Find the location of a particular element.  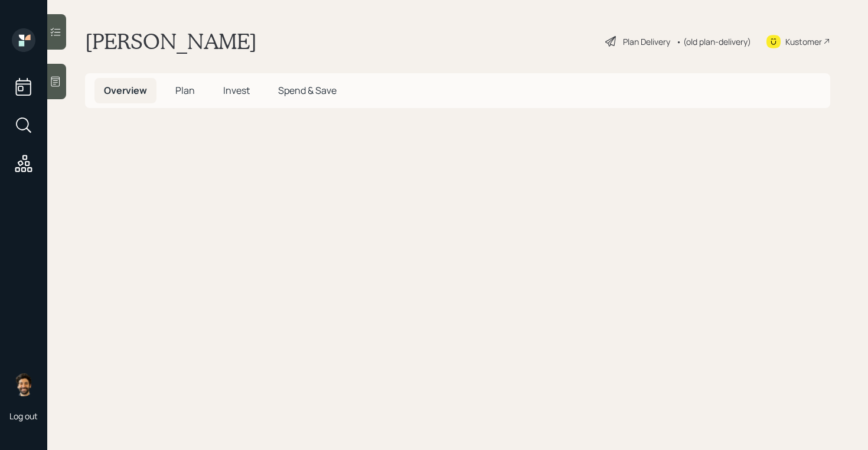

img: eric-schwartz-headshot.png is located at coordinates (23, 384).